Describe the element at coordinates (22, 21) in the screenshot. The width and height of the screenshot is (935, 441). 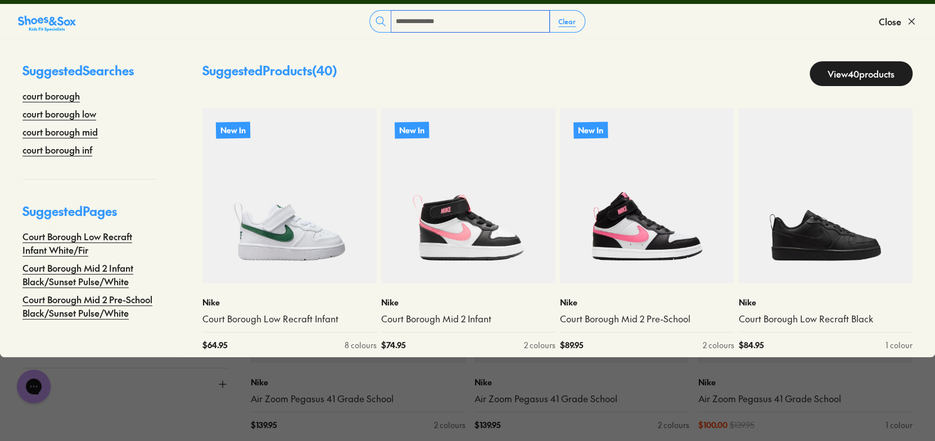
I see `button: Open gorgias live chat` at that location.